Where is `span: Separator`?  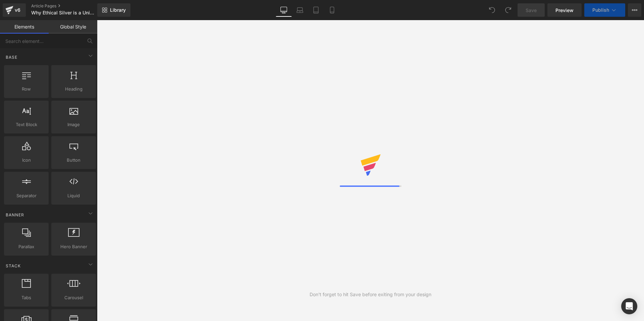 span: Separator is located at coordinates (26, 195).